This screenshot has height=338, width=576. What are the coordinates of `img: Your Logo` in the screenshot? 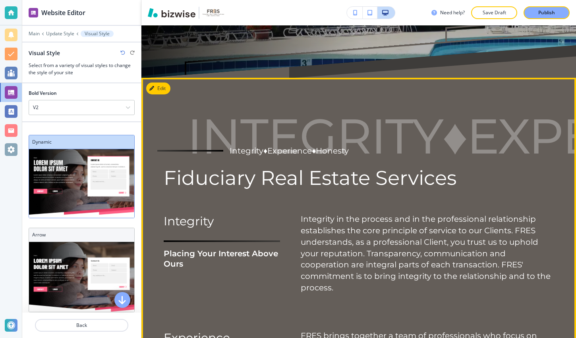 It's located at (213, 12).